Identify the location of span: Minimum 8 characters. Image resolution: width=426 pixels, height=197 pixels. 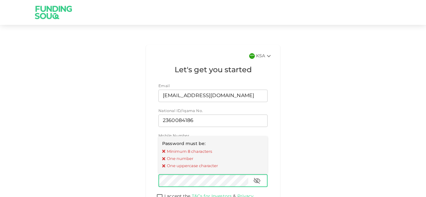
(215, 152).